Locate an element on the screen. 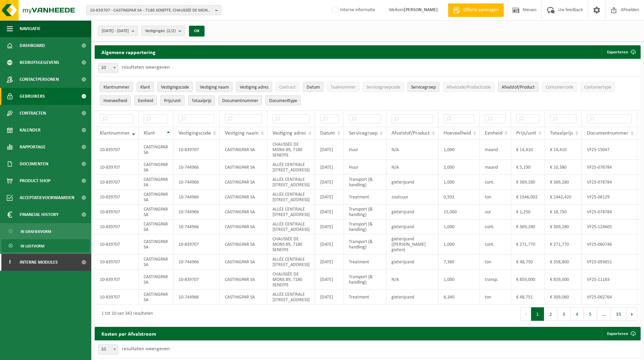  a: Offerte aanvragen is located at coordinates (475, 10).